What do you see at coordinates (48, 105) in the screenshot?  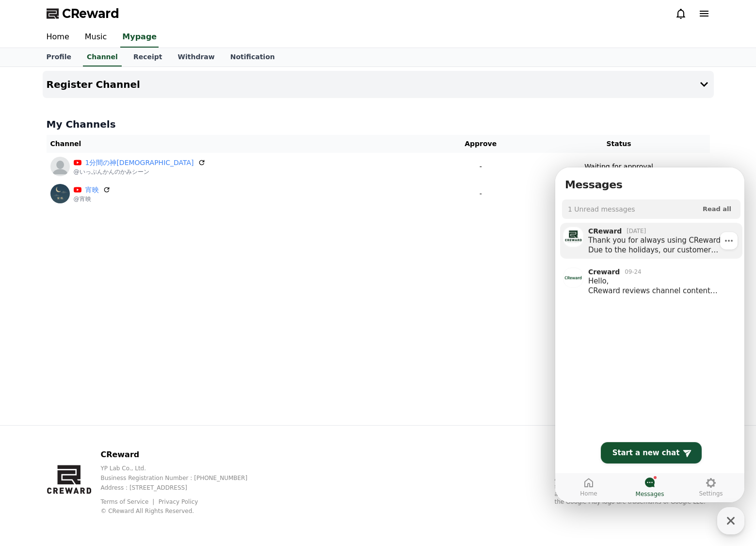 I see `div: Creward` at bounding box center [48, 105].